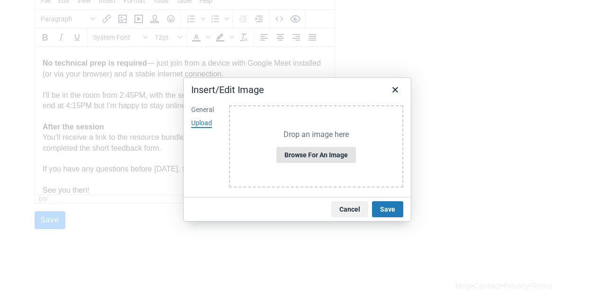 The width and height of the screenshot is (594, 299). Describe the element at coordinates (228, 90) in the screenshot. I see `div: Insert/Edit Image` at that location.